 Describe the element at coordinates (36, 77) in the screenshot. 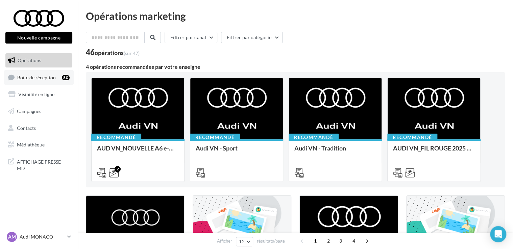

I see `span: Boîte de réception` at that location.